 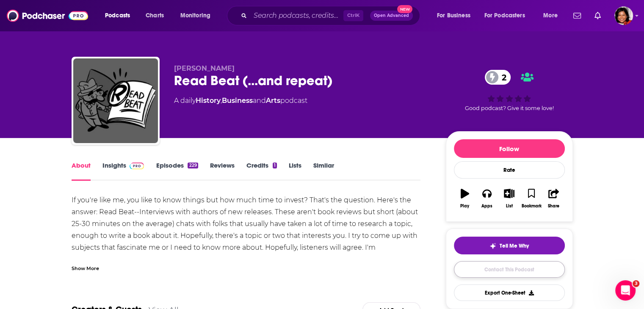 I want to click on div: 229, so click(x=193, y=166).